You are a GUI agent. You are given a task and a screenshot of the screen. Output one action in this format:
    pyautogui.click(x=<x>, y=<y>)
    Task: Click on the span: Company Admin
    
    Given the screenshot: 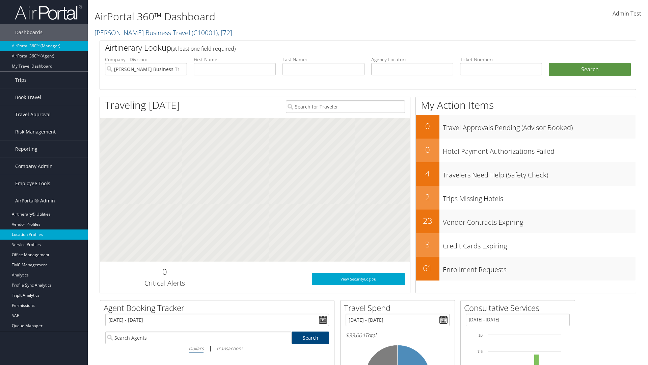 What is the action you would take?
    pyautogui.click(x=34, y=166)
    